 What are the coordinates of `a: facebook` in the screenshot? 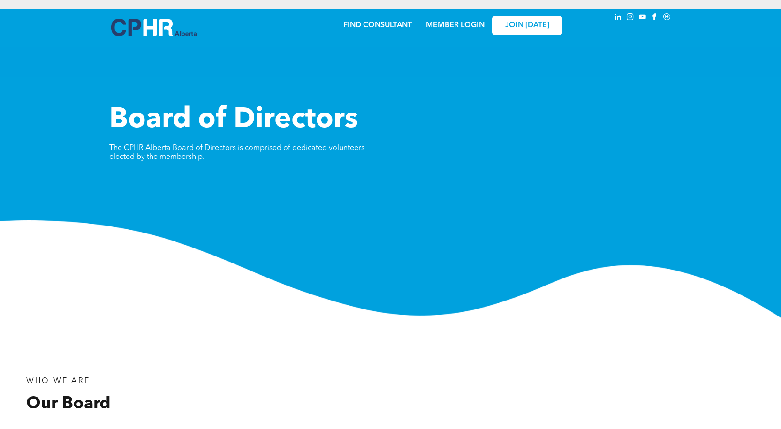 It's located at (655, 18).